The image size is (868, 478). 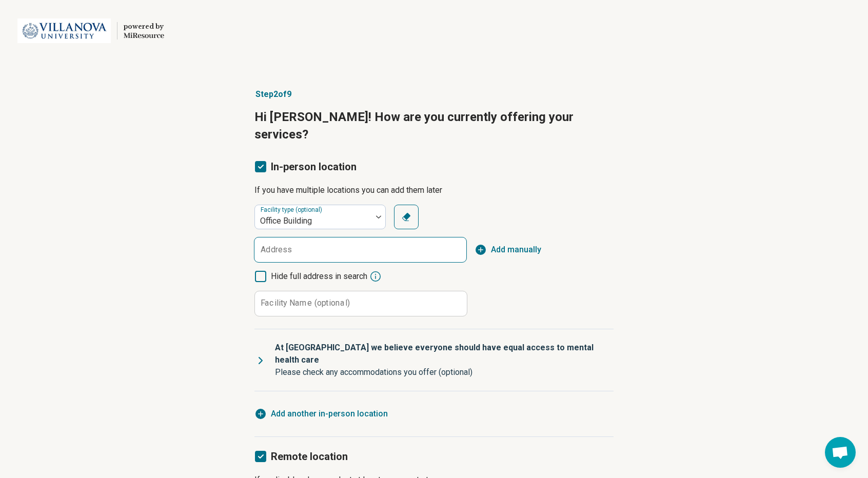 I want to click on p: Please check any accommodations you offer (optional), so click(x=440, y=372).